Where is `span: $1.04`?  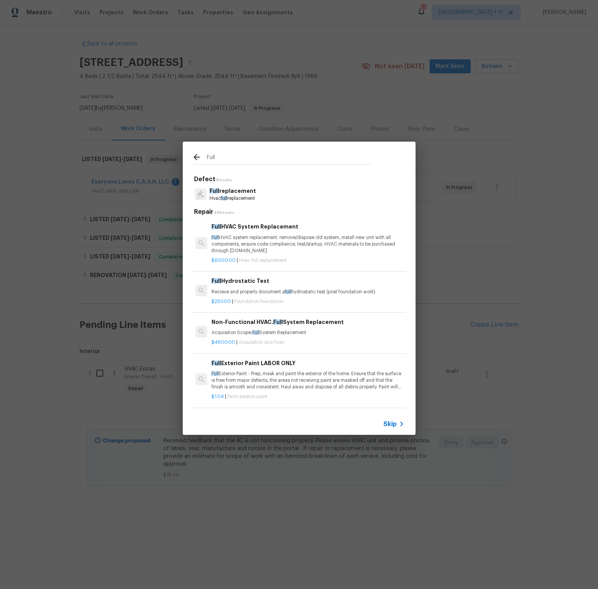 span: $1.04 is located at coordinates (218, 396).